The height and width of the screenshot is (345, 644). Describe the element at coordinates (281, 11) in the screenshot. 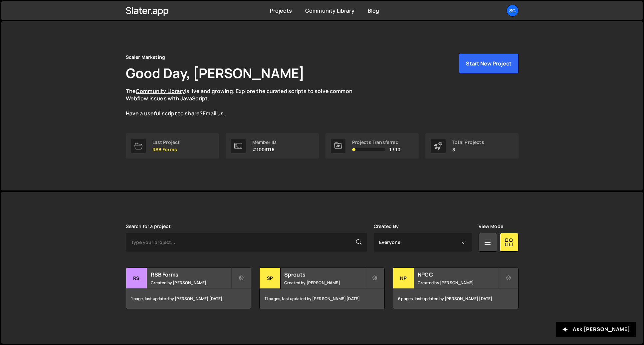

I see `a: Projects` at that location.